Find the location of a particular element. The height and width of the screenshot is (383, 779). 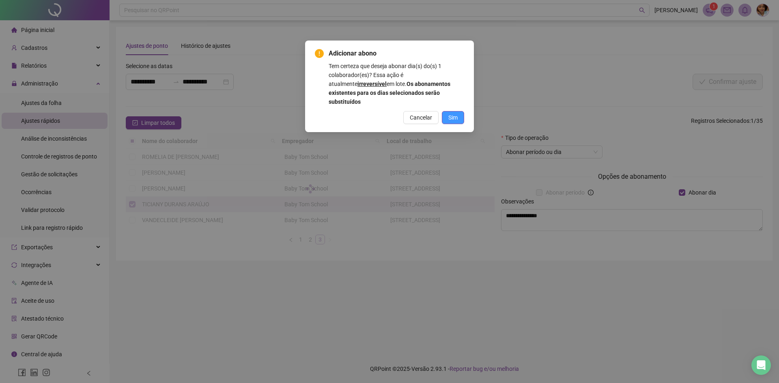

span: exclamation-circle is located at coordinates (319, 54).